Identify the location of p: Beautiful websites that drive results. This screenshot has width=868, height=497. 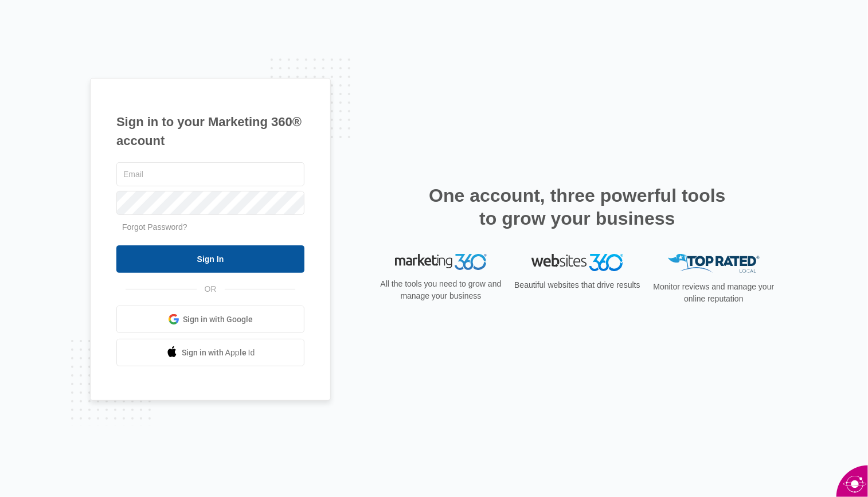
(577, 285).